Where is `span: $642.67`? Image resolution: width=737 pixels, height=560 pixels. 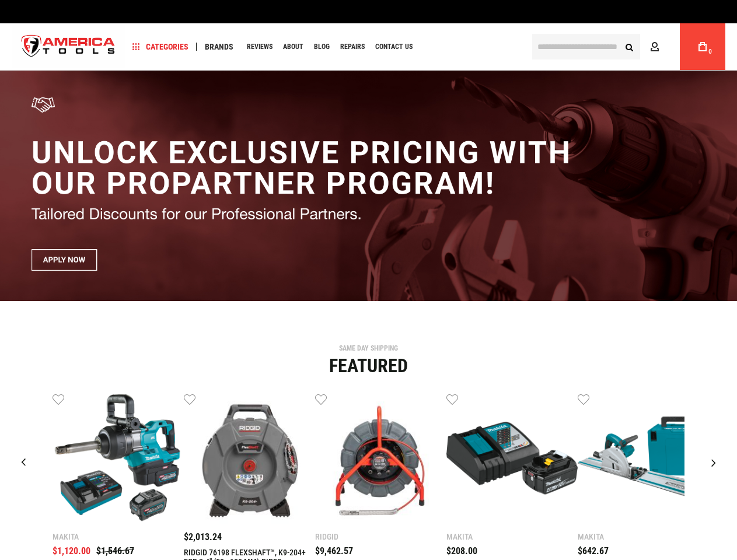
span: $642.67 is located at coordinates (593, 551).